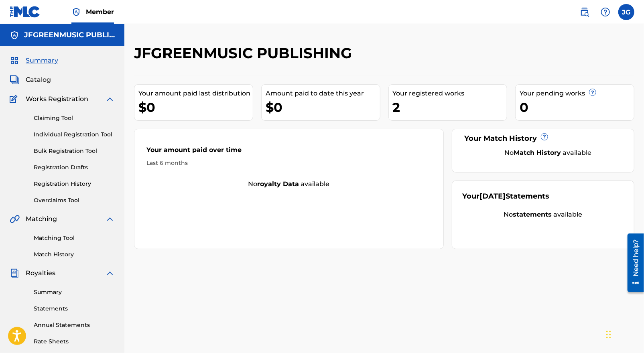  What do you see at coordinates (278, 184) in the screenshot?
I see `strong: royalty data` at bounding box center [278, 184].